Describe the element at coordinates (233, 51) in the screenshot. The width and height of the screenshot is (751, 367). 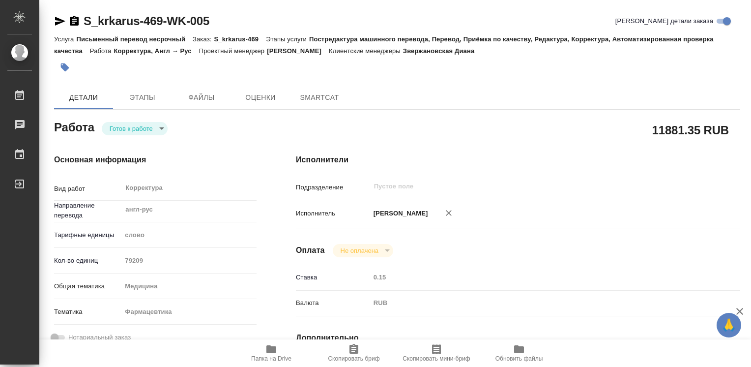
I see `p: Проектный менеджер` at that location.